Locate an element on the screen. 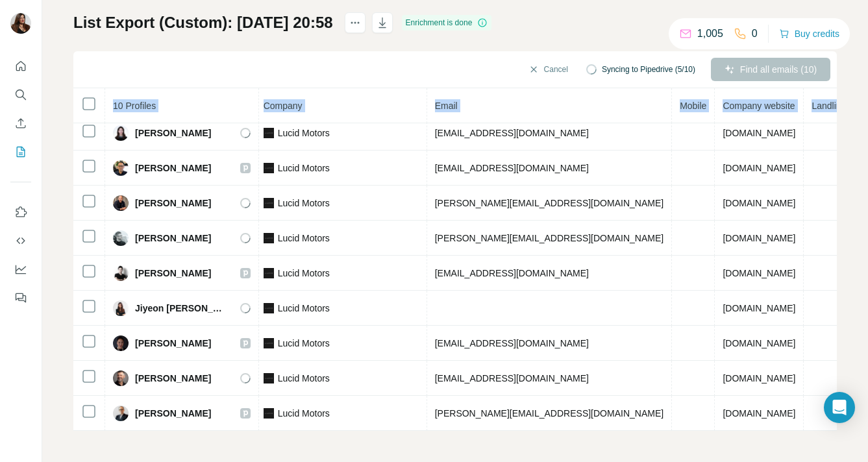 This screenshot has height=462, width=868. span: Company is located at coordinates (283, 106).